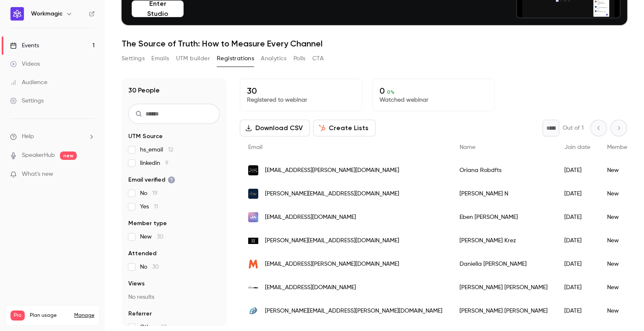  I want to click on span: New, so click(152, 237).